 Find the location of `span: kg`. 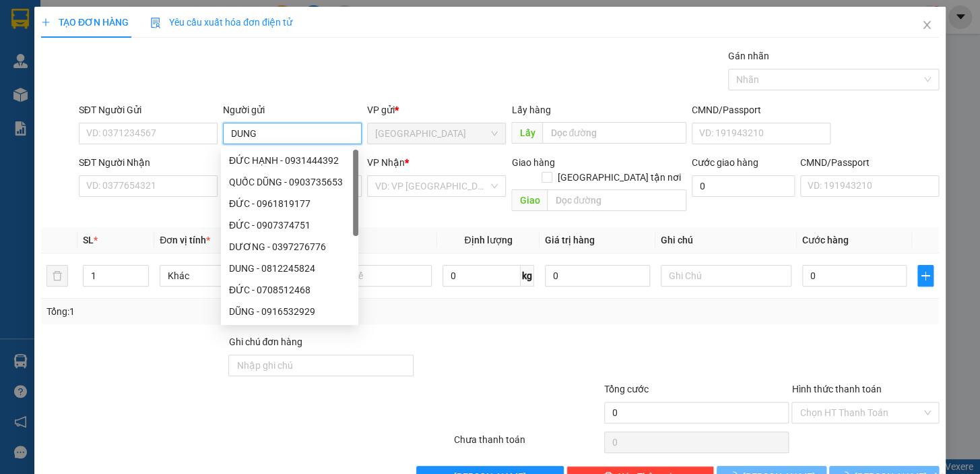

span: kg is located at coordinates (527, 276).